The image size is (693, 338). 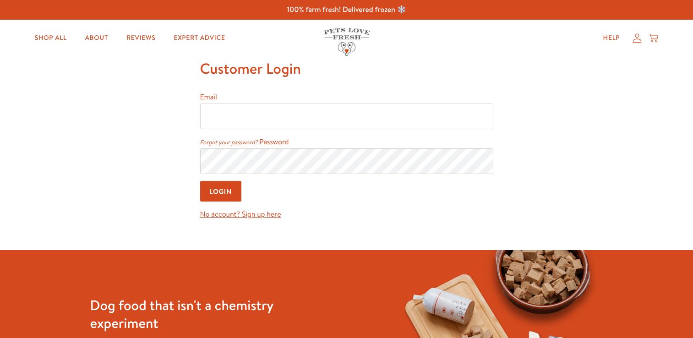 What do you see at coordinates (199, 38) in the screenshot?
I see `a: Expert Advice` at bounding box center [199, 38].